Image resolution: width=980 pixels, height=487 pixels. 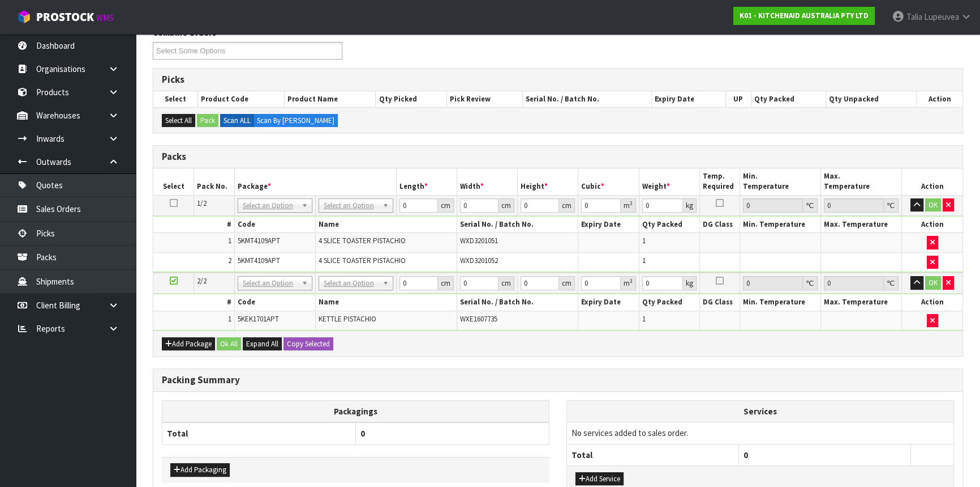 What do you see at coordinates (669, 181) in the screenshot?
I see `th: Weight` at bounding box center [669, 181].